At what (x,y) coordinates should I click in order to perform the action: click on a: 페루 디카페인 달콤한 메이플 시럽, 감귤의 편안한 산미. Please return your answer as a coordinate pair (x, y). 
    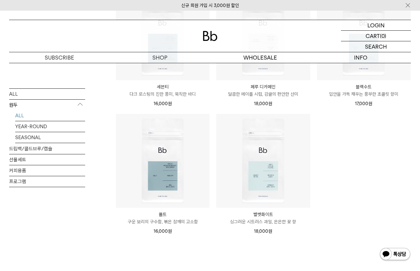
    Looking at the image, I should click on (263, 91).